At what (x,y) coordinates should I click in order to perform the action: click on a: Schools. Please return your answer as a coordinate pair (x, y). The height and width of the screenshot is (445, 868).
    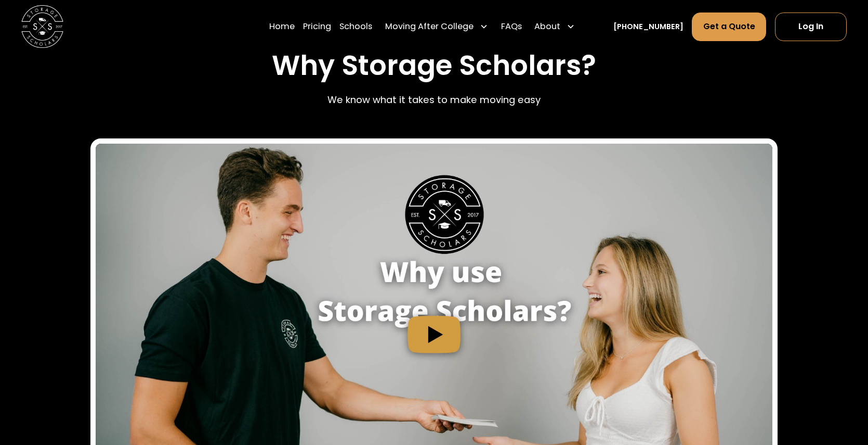
    Looking at the image, I should click on (356, 26).